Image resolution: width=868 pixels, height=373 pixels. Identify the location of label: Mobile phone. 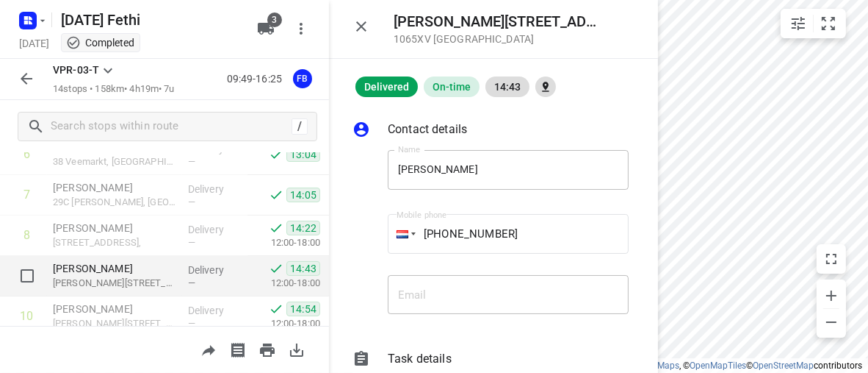
(422, 215).